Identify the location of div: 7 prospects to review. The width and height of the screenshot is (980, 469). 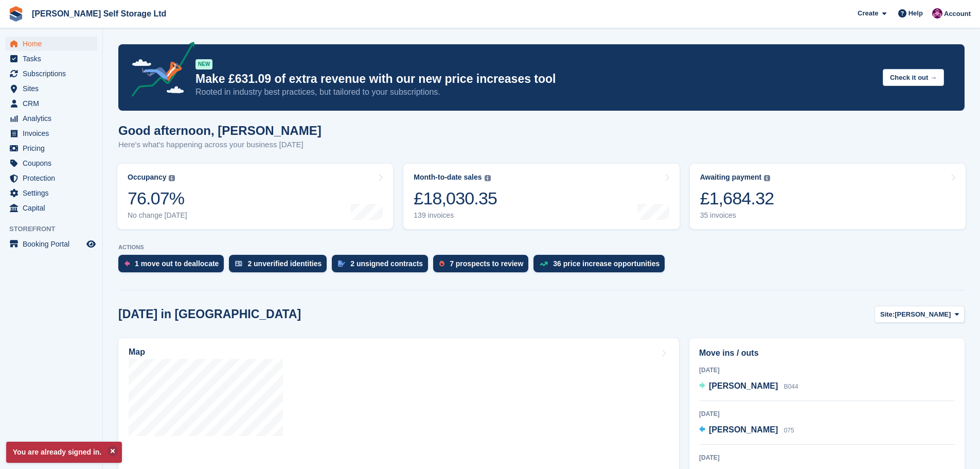
(486, 264).